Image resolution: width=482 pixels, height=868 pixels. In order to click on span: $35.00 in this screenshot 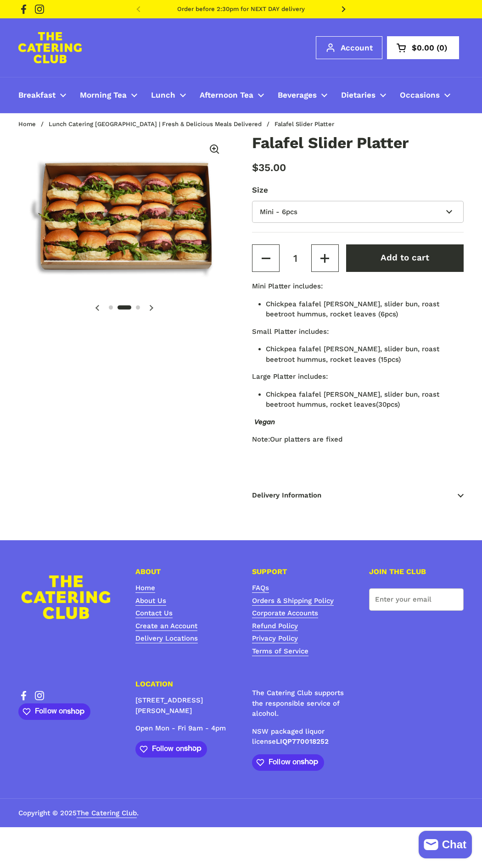, I will do `click(269, 167)`.